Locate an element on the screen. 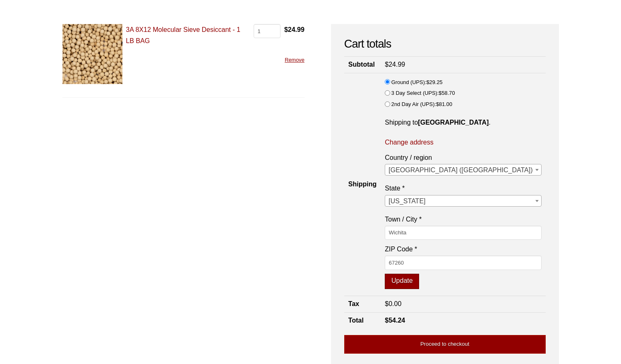  label: State is located at coordinates (463, 187).